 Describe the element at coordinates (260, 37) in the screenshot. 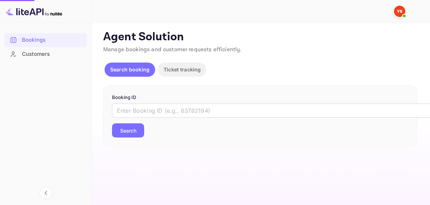

I see `p: Agent Solution` at that location.